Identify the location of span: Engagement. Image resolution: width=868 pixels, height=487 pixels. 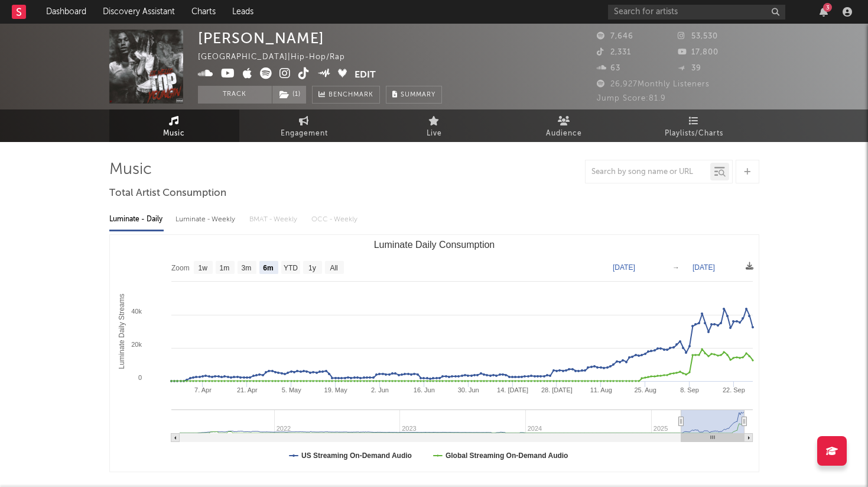
(304, 134).